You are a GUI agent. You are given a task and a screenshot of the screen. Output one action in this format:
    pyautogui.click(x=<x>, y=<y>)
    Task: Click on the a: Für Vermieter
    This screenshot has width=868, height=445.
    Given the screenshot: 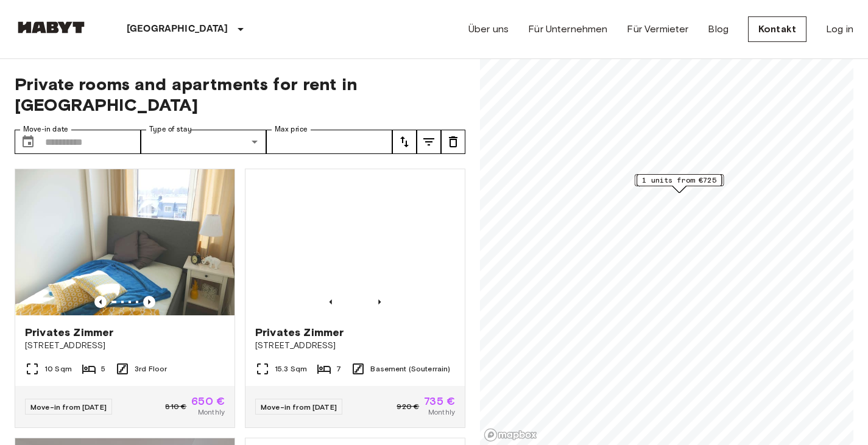 What is the action you would take?
    pyautogui.click(x=657, y=29)
    